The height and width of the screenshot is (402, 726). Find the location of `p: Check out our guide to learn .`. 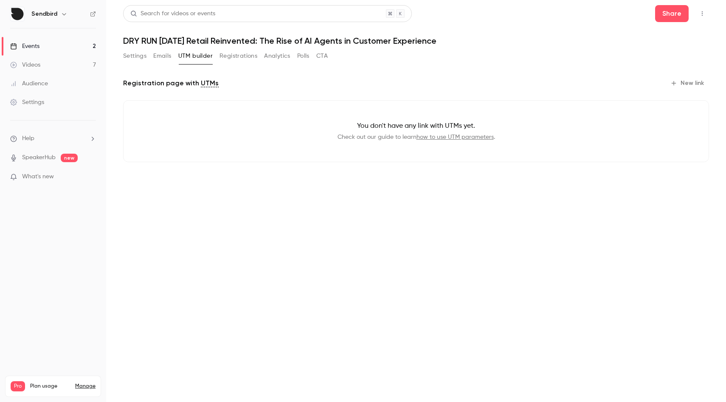

p: Check out our guide to learn . is located at coordinates (416, 137).